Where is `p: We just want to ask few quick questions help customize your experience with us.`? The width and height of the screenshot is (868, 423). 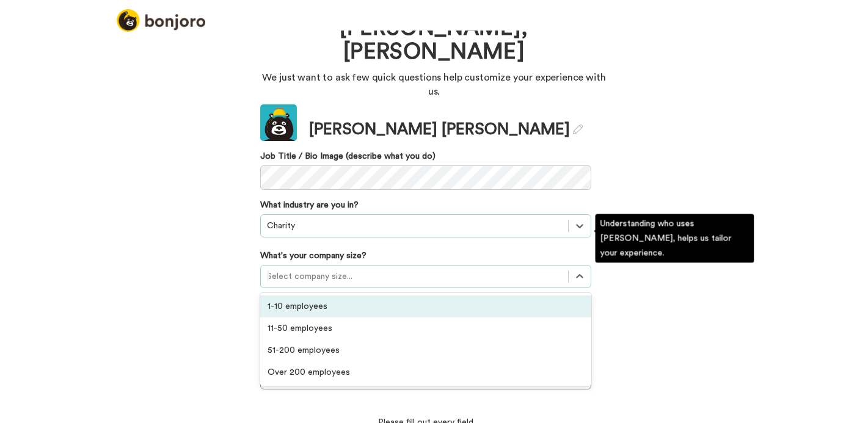 p: We just want to ask few quick questions help customize your experience with us. is located at coordinates (435, 85).